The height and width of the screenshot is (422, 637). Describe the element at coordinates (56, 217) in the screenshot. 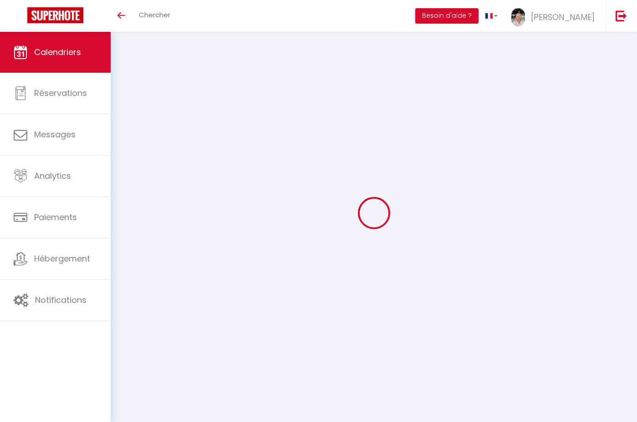

I see `span: Paiements` at that location.